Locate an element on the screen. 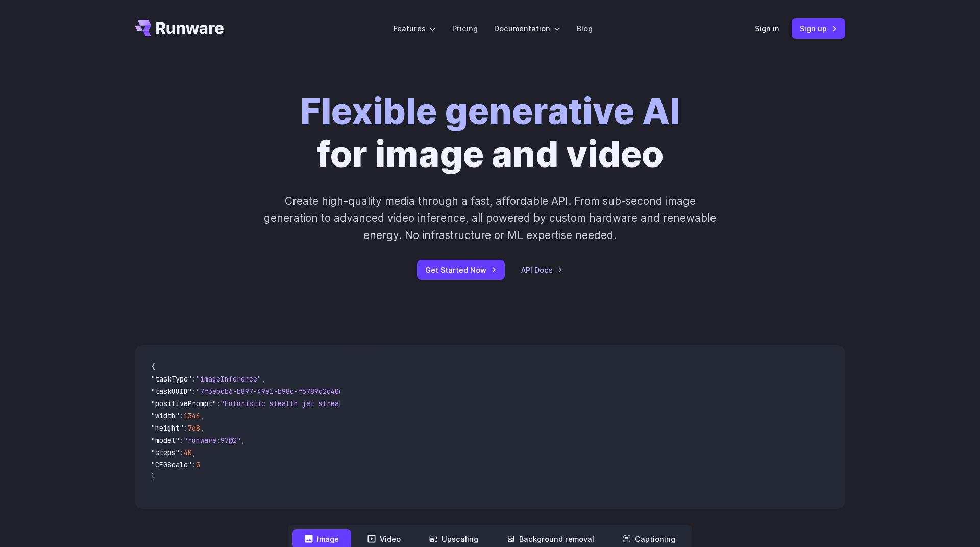  span: "runware:97@2" is located at coordinates (212, 440).